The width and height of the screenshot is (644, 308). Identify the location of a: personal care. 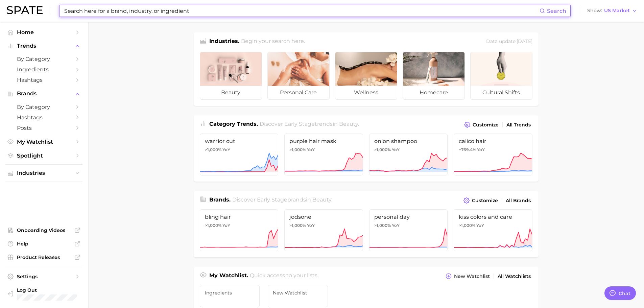
(299, 75).